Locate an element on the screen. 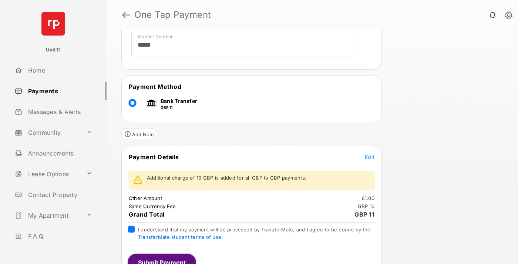  span: Payment Method is located at coordinates (155, 87).